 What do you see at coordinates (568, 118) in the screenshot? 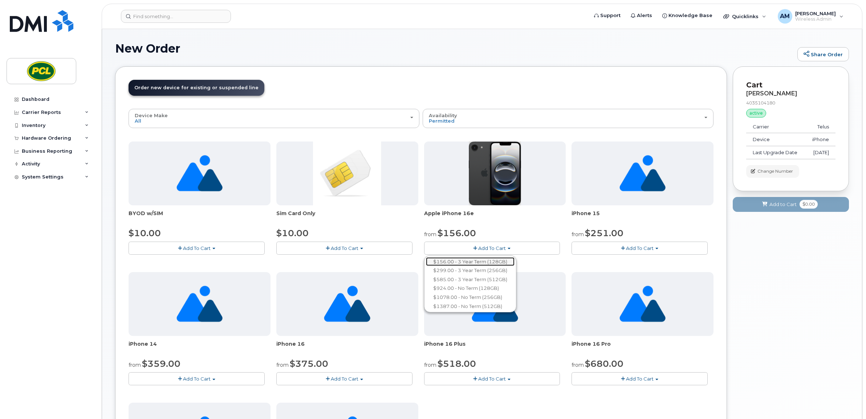
I see `button: Availability Permitted` at bounding box center [568, 118].